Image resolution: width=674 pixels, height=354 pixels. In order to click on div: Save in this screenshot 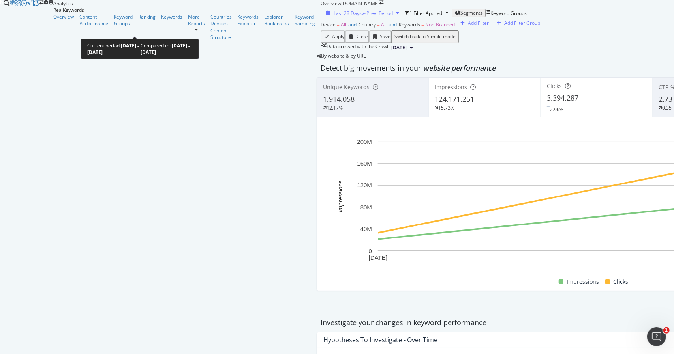, I will do `click(385, 37)`.